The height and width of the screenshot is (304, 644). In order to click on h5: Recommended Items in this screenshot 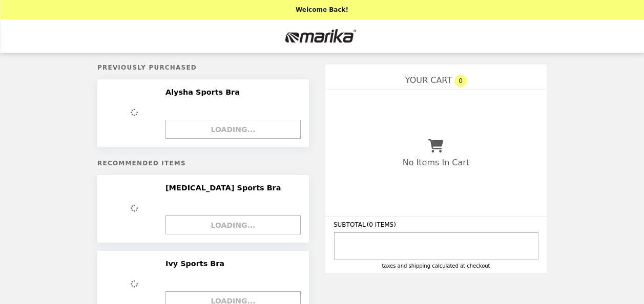, I will do `click(203, 163)`.